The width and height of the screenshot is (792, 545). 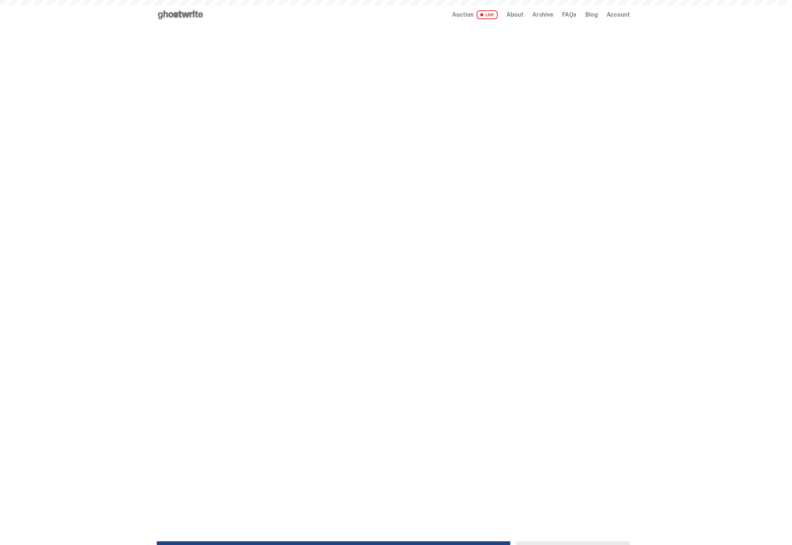 I want to click on span: Account, so click(x=618, y=15).